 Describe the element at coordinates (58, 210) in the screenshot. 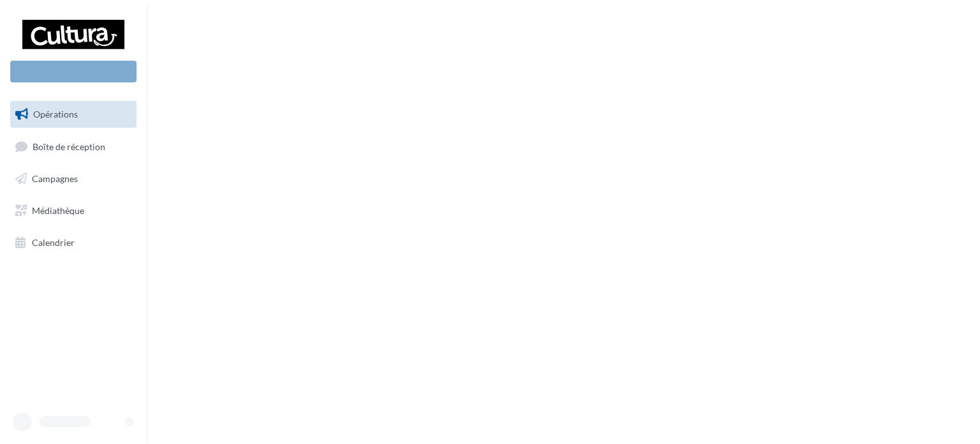

I see `span: Médiathèque` at that location.